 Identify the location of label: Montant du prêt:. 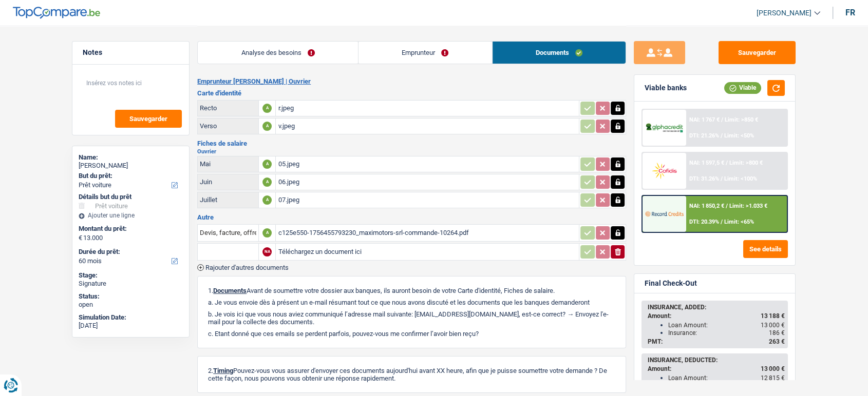
(129, 229).